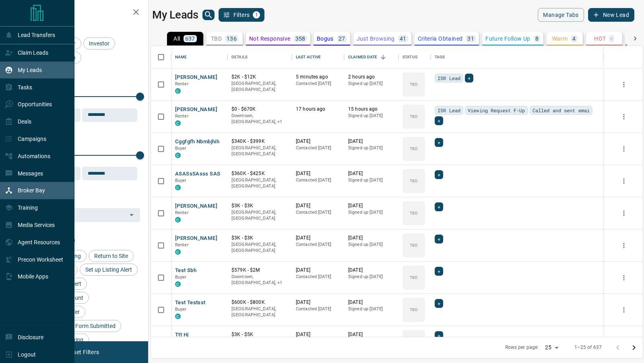 The image size is (644, 363). Describe the element at coordinates (260, 109) in the screenshot. I see `p: $0 - $670K` at that location.